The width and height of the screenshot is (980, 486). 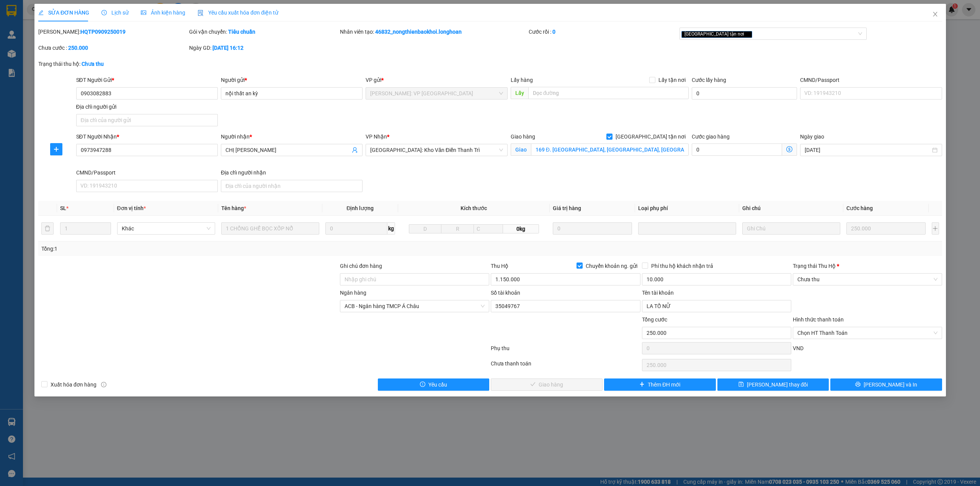 What do you see at coordinates (355, 150) in the screenshot?
I see `span: user-add` at bounding box center [355, 150].